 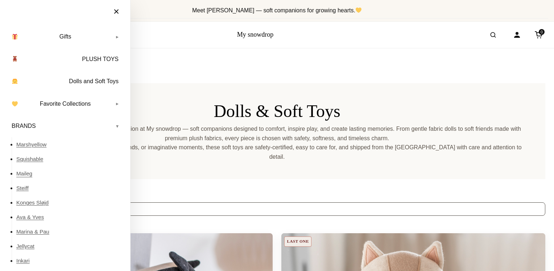 What do you see at coordinates (493, 35) in the screenshot?
I see `button: Open search` at bounding box center [493, 35].